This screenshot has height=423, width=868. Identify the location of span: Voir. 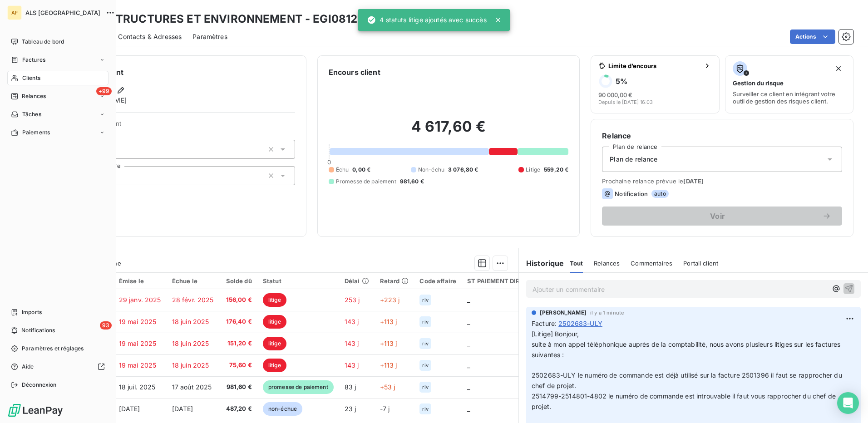
(717, 216).